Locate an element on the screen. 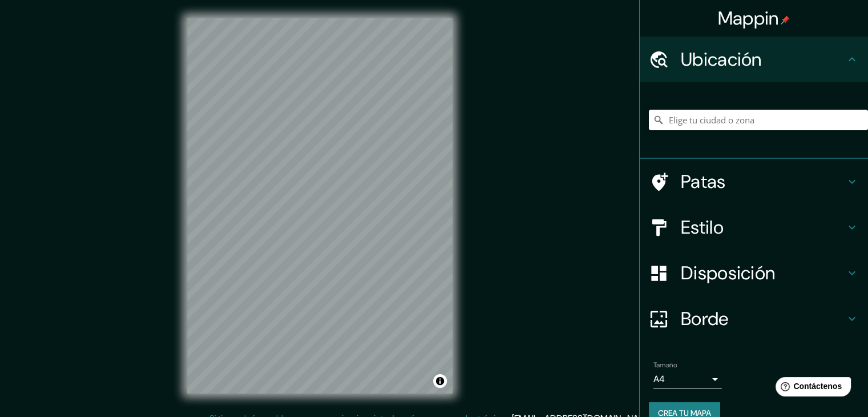  div: Ubicación is located at coordinates (754, 60).